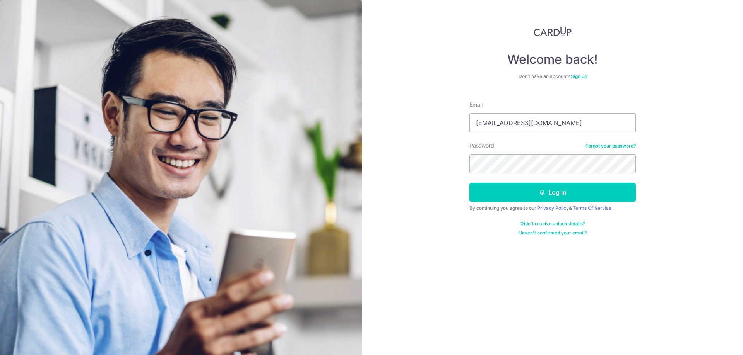  Describe the element at coordinates (552, 77) in the screenshot. I see `div: Don’t have an account?` at that location.